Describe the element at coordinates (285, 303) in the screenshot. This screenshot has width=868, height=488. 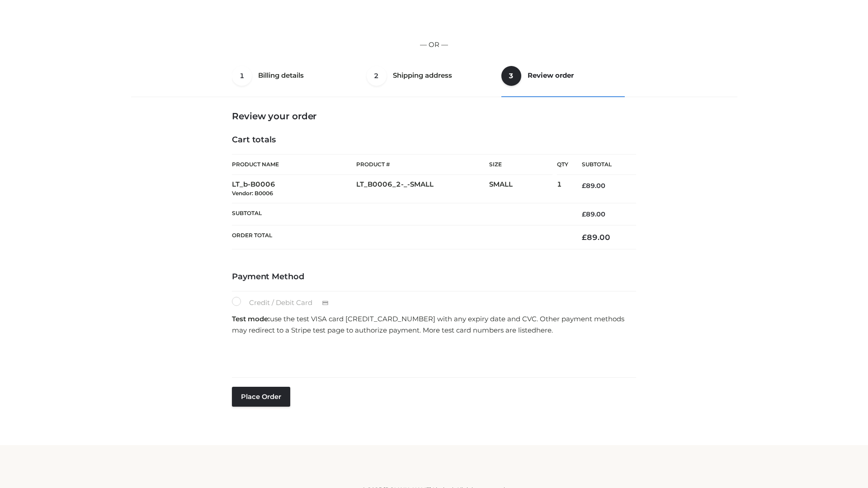
I see `label: Credit / Debit Card` at that location.